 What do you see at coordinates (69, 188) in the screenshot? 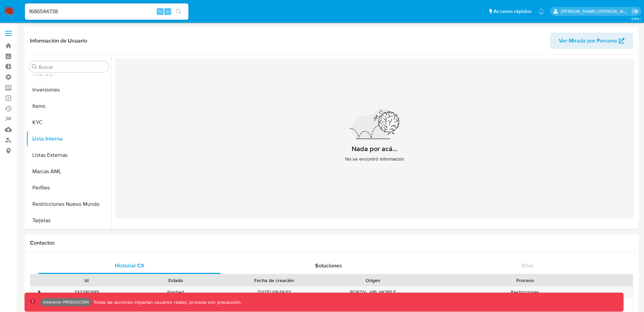
I see `button: Perfiles` at bounding box center [69, 188].